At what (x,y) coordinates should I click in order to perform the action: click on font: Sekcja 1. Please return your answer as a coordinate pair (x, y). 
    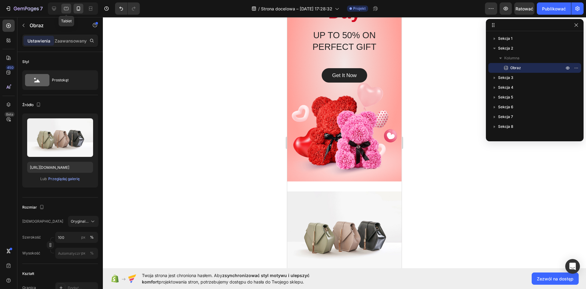
    Looking at the image, I should click on (505, 38).